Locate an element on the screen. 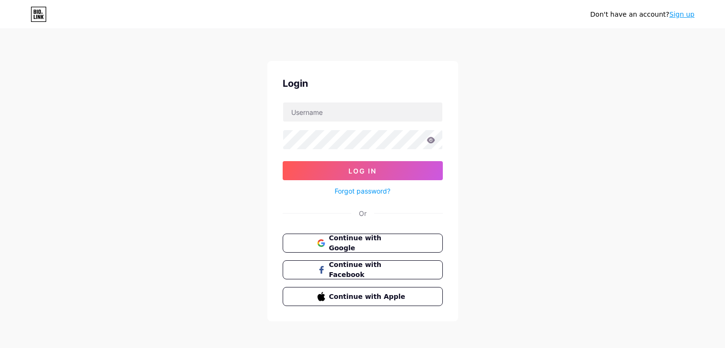  button: Continue with Facebook is located at coordinates (363, 270).